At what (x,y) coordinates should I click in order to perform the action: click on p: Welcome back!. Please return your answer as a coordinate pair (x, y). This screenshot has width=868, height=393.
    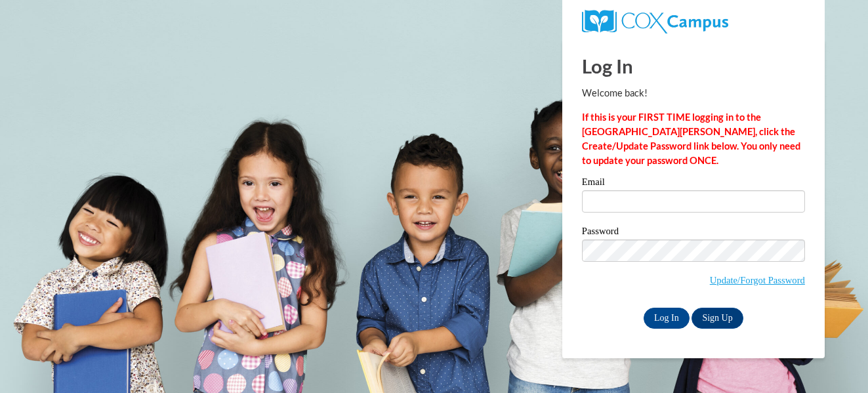
    Looking at the image, I should click on (693, 93).